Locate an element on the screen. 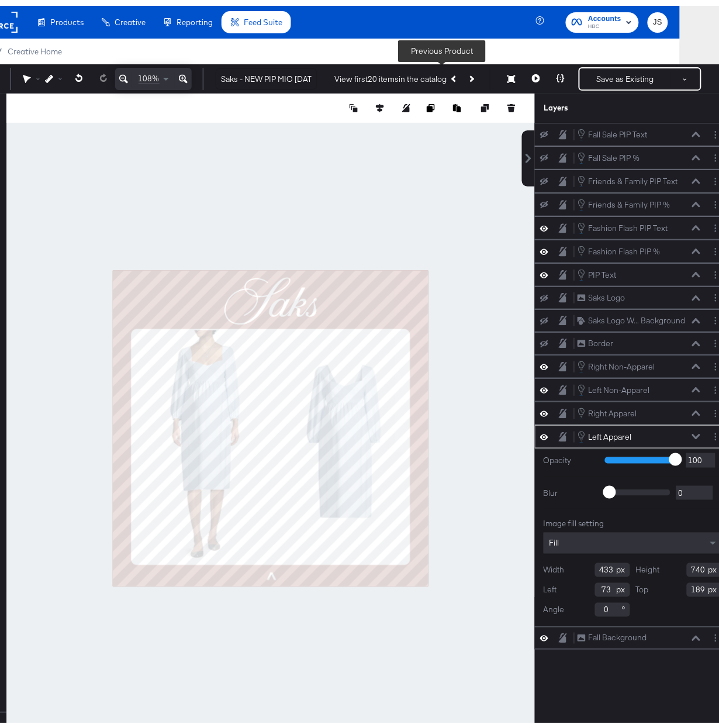  button: Copy image is located at coordinates (433, 103).